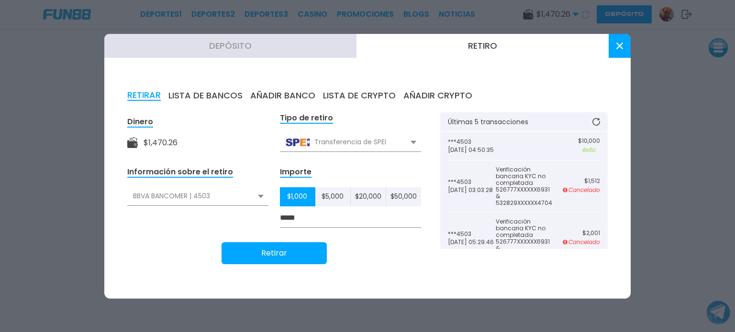  What do you see at coordinates (274, 253) in the screenshot?
I see `button: Retirar` at bounding box center [274, 253].